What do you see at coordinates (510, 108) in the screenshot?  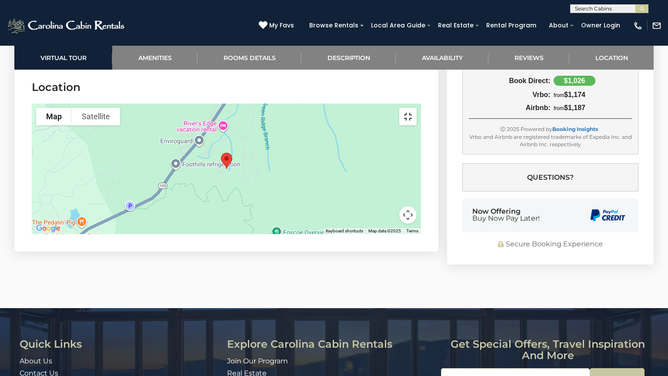 I see `div: Airbnb:` at bounding box center [510, 108].